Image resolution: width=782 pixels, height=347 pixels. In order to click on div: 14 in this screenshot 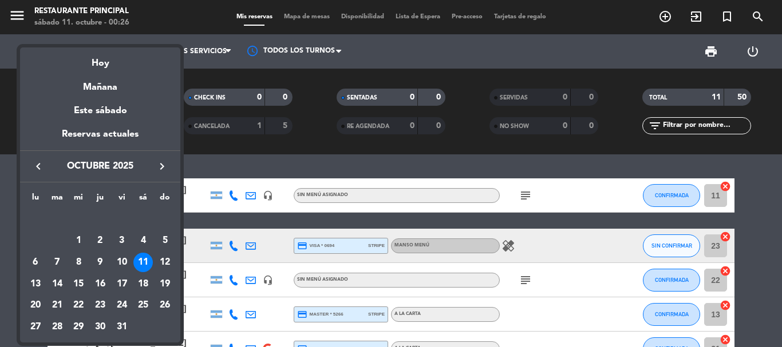, I will do `click(57, 284)`.